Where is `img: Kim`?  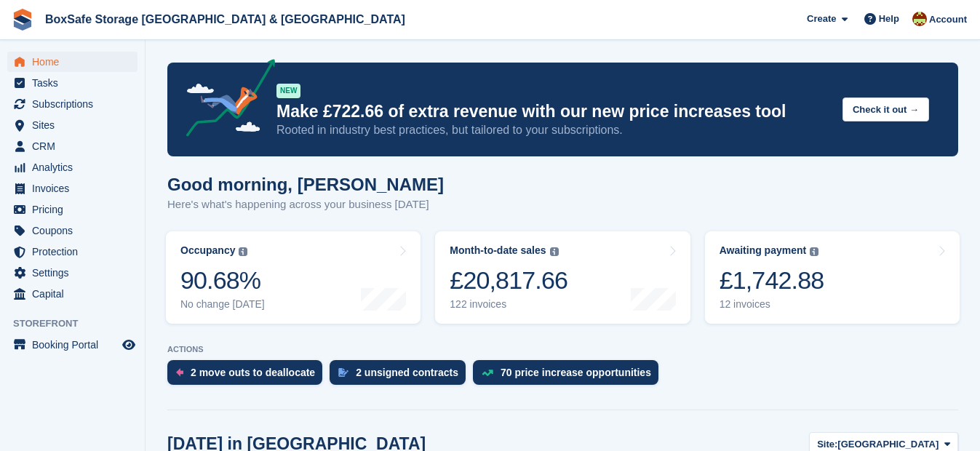 img: Kim is located at coordinates (920, 19).